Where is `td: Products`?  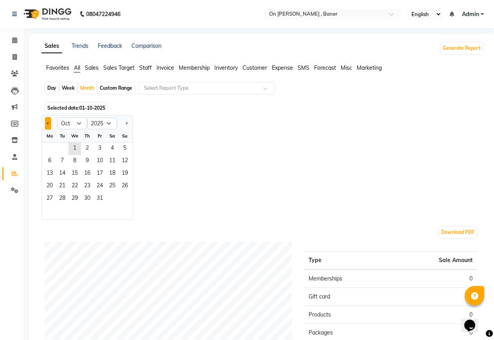 td: Products is located at coordinates (348, 315).